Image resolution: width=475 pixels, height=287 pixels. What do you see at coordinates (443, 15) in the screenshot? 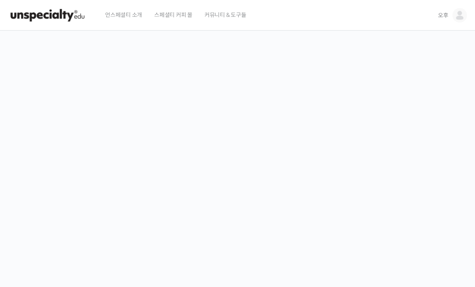
I see `span: 오후` at bounding box center [443, 15].